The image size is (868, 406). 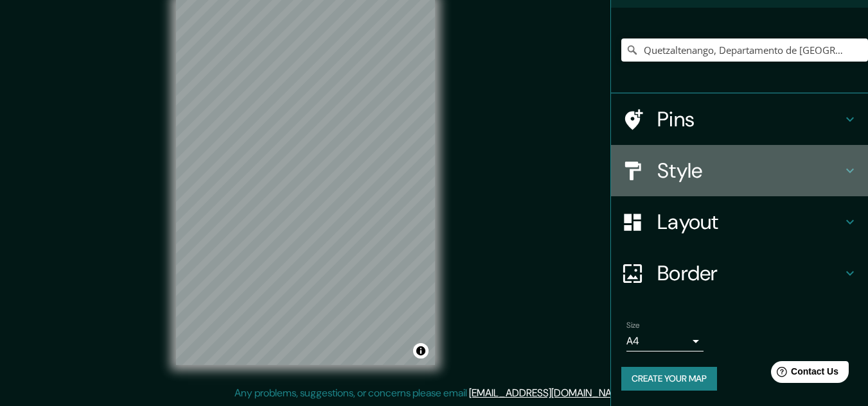 I want to click on button: Create your map, so click(x=669, y=378).